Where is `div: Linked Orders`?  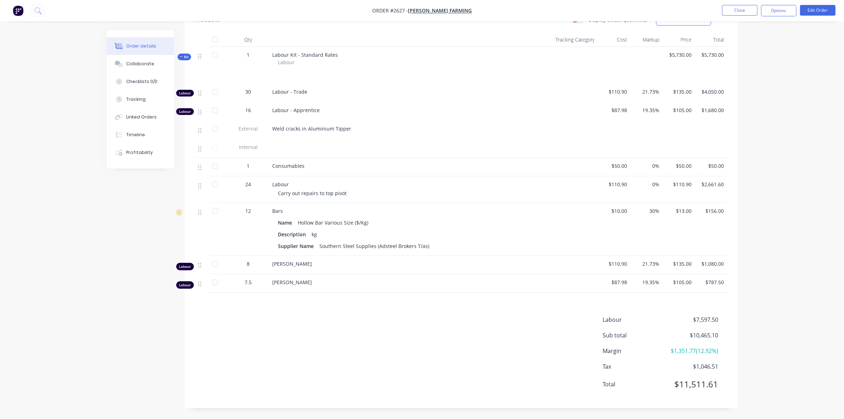 div: Linked Orders is located at coordinates (141, 117).